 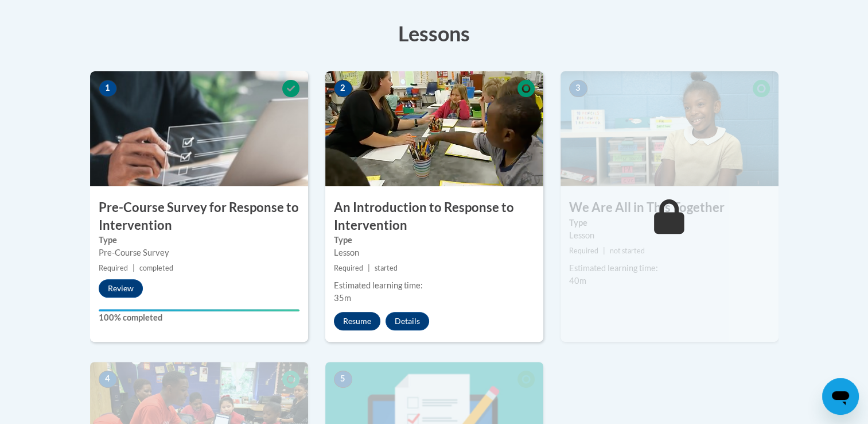 I want to click on div: Your progress, so click(x=199, y=310).